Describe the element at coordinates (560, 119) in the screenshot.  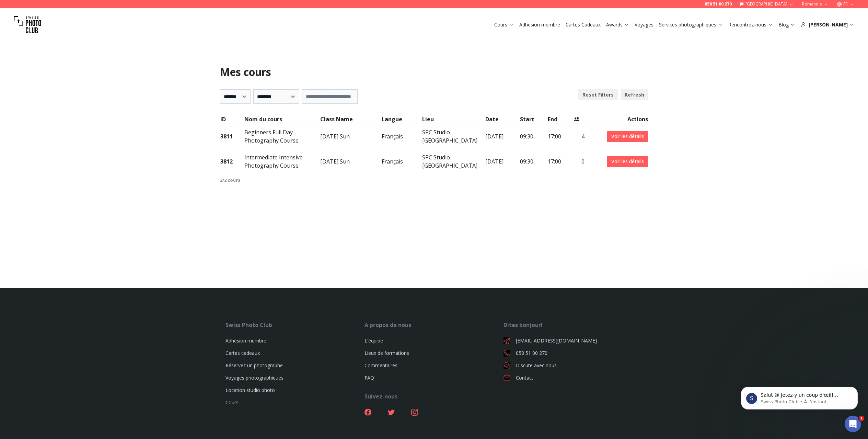
I see `th: End` at that location.